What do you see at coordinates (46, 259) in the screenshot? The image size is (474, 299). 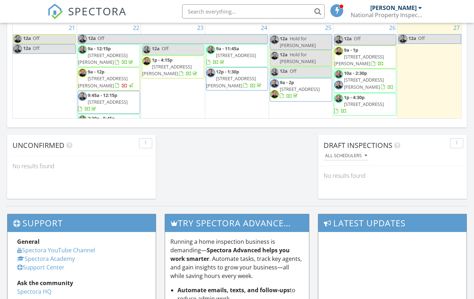 I see `a: Spectora Academy` at bounding box center [46, 259].